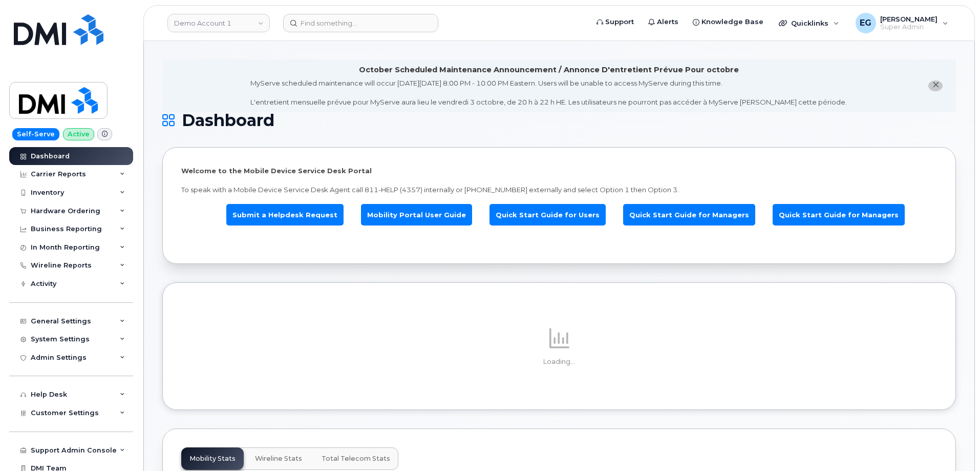  Describe the element at coordinates (228, 120) in the screenshot. I see `span: Dashboard` at that location.